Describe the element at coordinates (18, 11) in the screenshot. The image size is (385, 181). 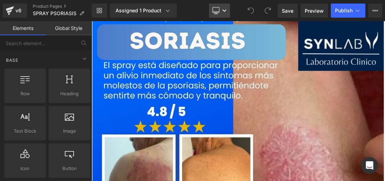
I see `div: v6` at that location.